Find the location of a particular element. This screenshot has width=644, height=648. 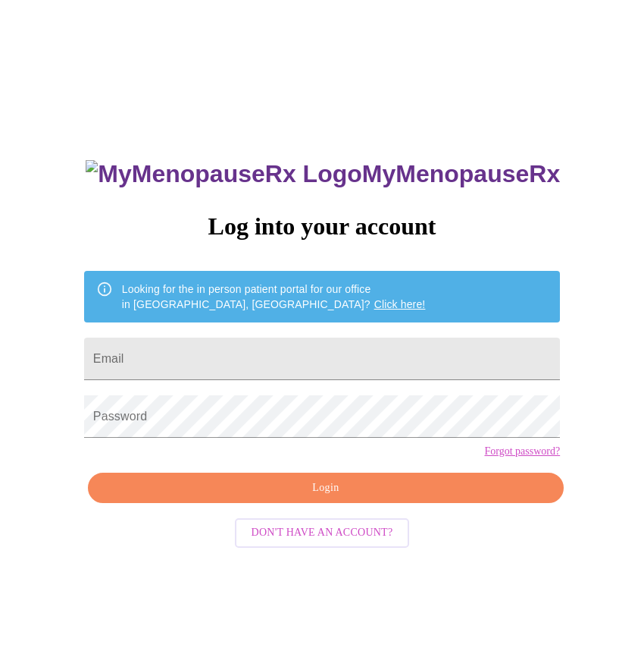

span: Login is located at coordinates (326, 488).